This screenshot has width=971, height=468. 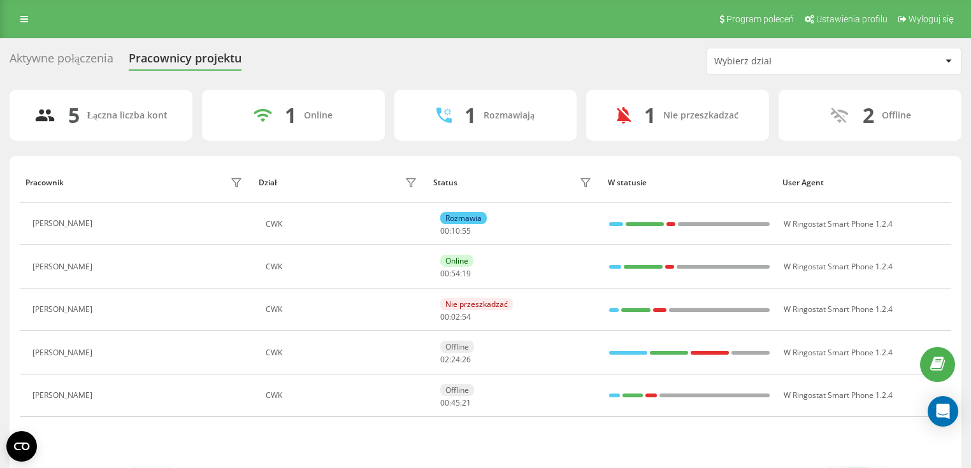 I want to click on span: 19, so click(x=466, y=273).